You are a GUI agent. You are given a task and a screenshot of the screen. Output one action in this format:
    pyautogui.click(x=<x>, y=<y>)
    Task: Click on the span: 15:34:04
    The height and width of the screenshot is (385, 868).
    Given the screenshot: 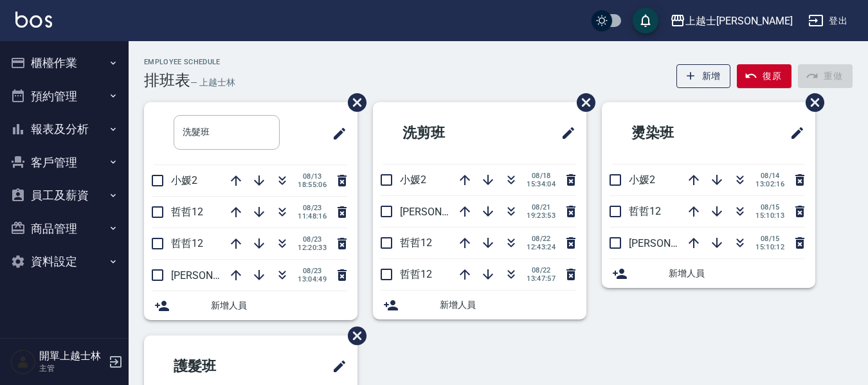 What is the action you would take?
    pyautogui.click(x=540, y=184)
    